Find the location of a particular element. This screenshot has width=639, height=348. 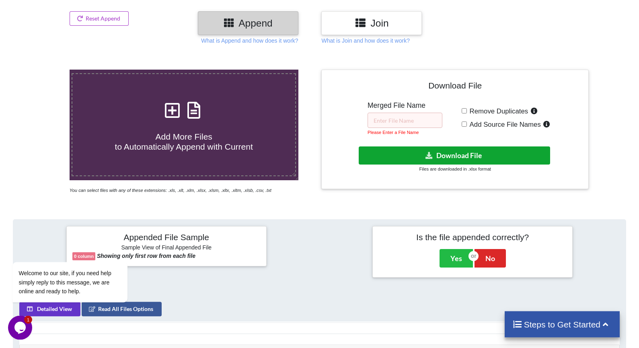

h4: Steps to Get Started is located at coordinates (562, 324).